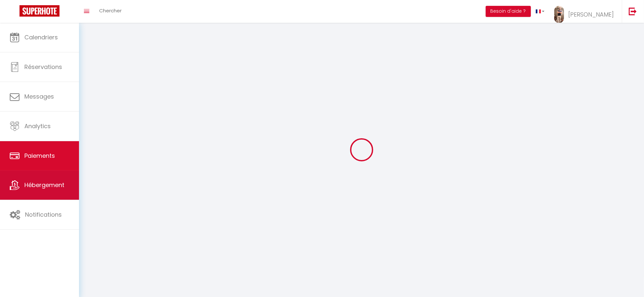 This screenshot has height=297, width=644. I want to click on span: Messages, so click(39, 96).